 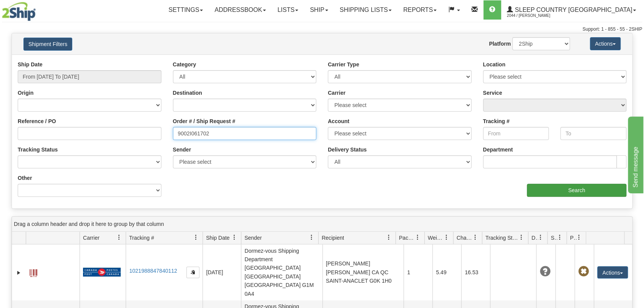 I want to click on a: Label, so click(x=34, y=272).